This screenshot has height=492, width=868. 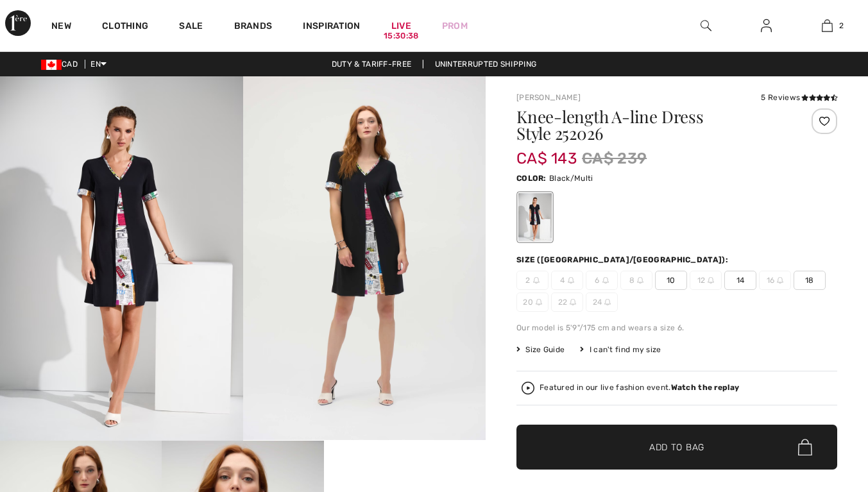 What do you see at coordinates (614, 159) in the screenshot?
I see `span: CA$ 239` at bounding box center [614, 159].